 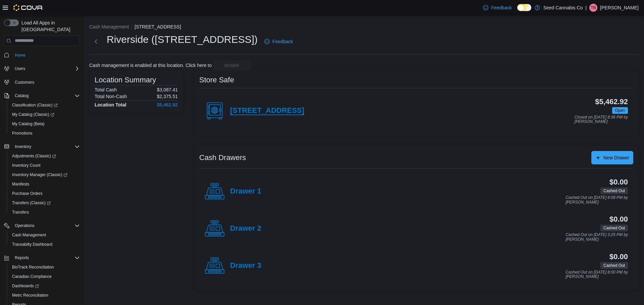 I want to click on button: Reports, so click(x=42, y=258).